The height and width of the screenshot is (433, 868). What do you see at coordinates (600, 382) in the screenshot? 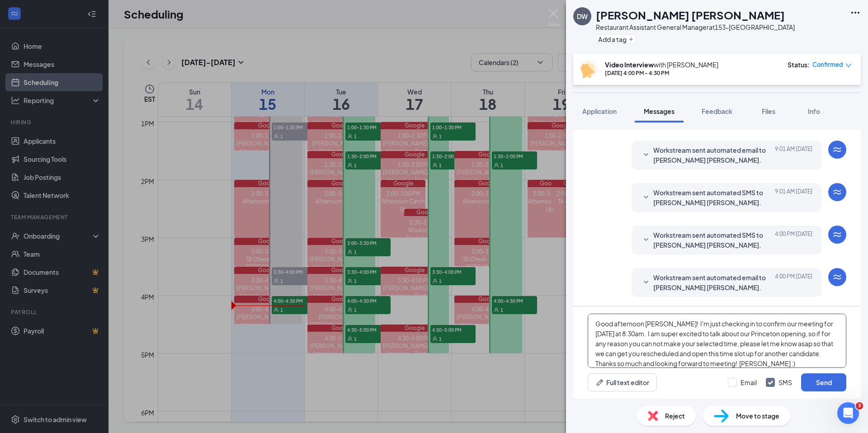
I see `svg: Pen` at bounding box center [600, 382].